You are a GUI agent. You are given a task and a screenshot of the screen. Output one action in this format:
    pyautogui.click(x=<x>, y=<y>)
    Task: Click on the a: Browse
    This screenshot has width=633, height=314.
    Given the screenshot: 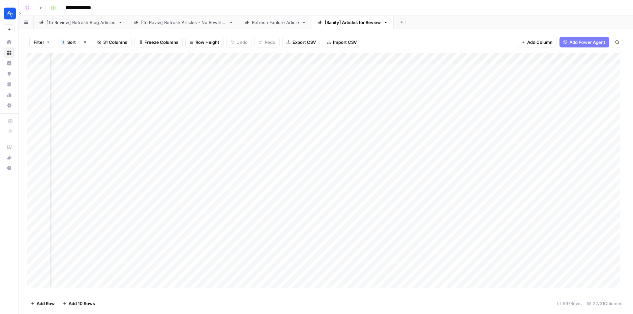 What is the action you would take?
    pyautogui.click(x=9, y=53)
    